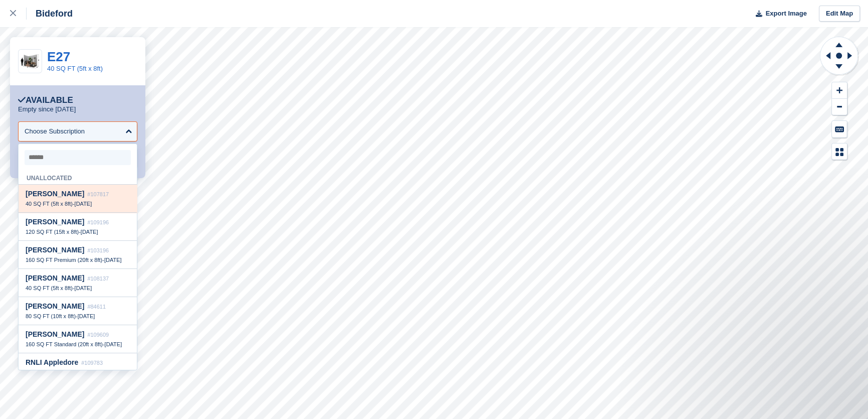 This screenshot has width=868, height=419. What do you see at coordinates (45, 101) in the screenshot?
I see `div: Available` at bounding box center [45, 101].